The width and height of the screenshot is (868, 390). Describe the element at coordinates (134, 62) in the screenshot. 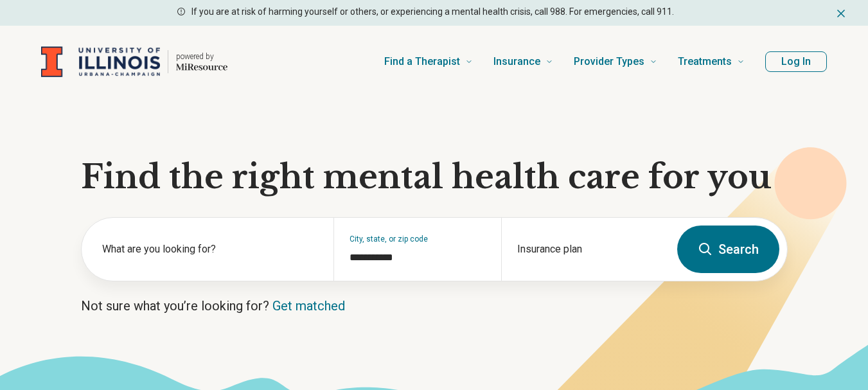

I see `a: Home page` at that location.